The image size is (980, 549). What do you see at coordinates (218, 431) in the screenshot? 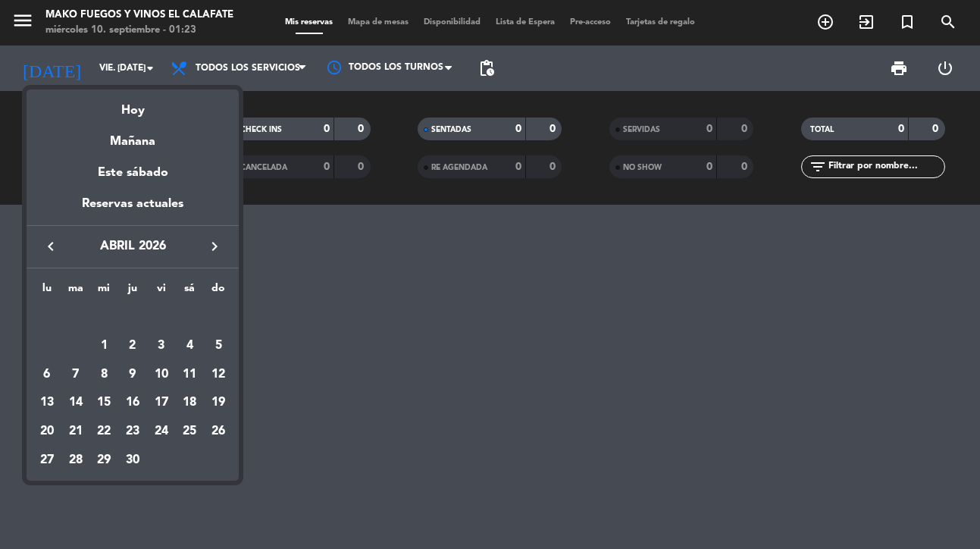
I see `td: 26 de abril de 2026` at bounding box center [218, 431].